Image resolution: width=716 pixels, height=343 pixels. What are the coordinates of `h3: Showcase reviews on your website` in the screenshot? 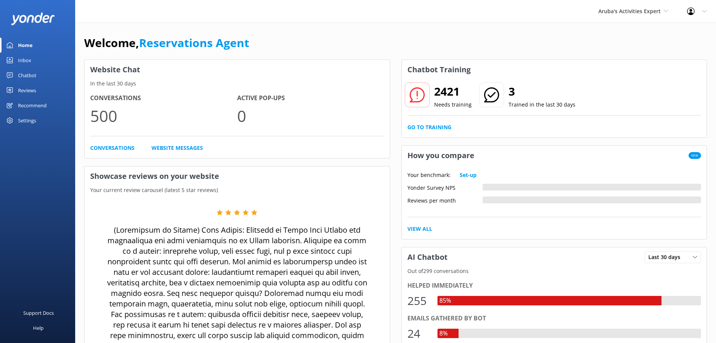 It's located at (237, 176).